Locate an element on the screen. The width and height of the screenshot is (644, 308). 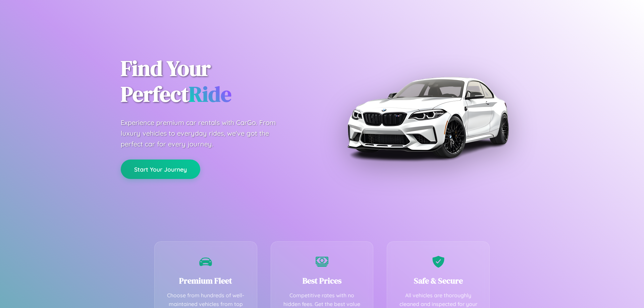
h1: Find Your Perfect is located at coordinates (216, 81).